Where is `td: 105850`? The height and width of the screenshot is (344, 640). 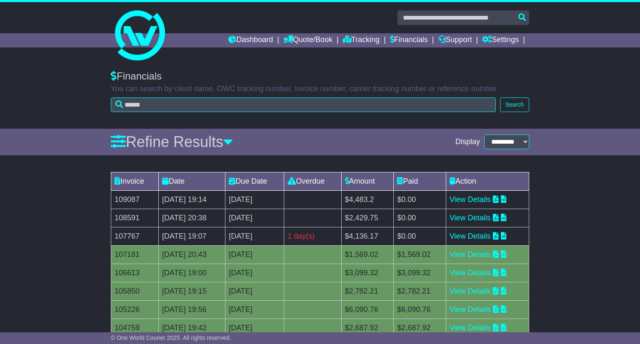 td: 105850 is located at coordinates (135, 291).